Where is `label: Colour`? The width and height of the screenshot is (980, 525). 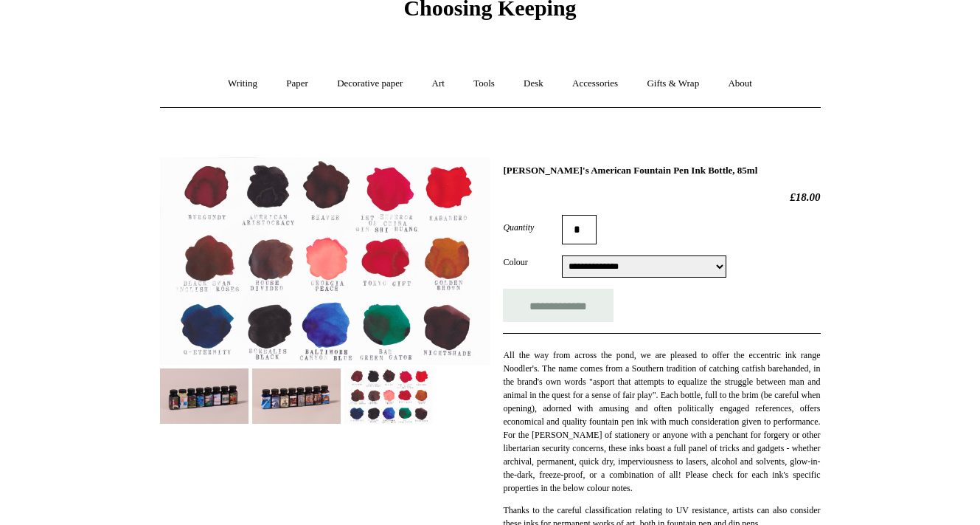 label: Colour is located at coordinates (533, 262).